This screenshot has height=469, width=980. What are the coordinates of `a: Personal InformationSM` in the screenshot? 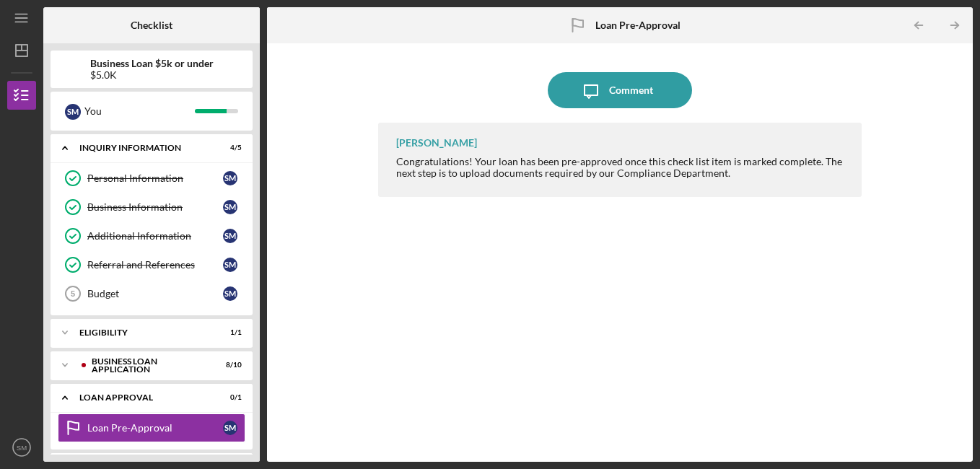 It's located at (152, 178).